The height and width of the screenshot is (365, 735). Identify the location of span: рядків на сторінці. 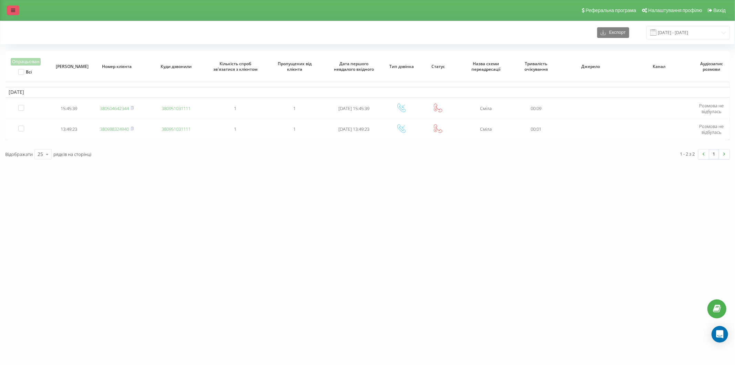
(72, 154).